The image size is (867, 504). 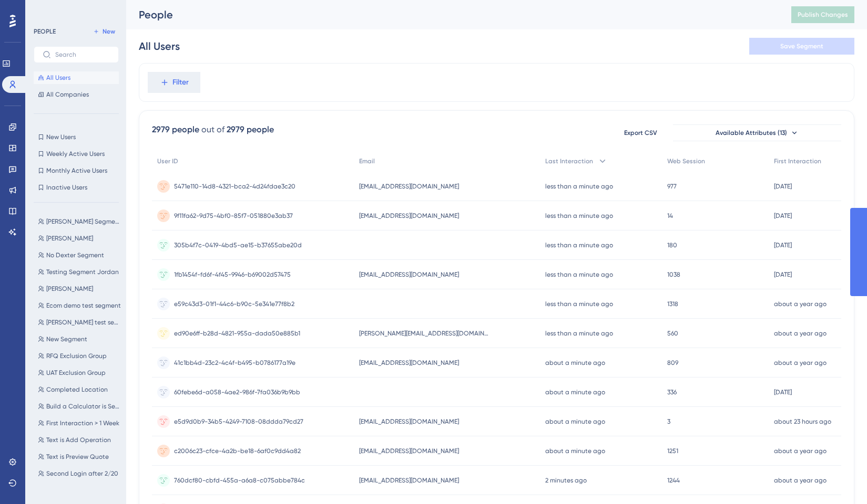 What do you see at coordinates (76, 188) in the screenshot?
I see `button: Inactive Users` at bounding box center [76, 188].